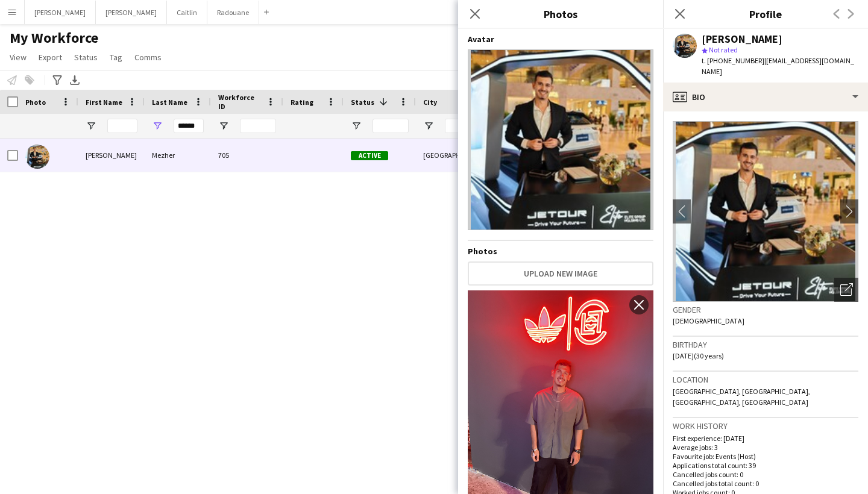 The height and width of the screenshot is (494, 868). I want to click on div: 705, so click(247, 155).